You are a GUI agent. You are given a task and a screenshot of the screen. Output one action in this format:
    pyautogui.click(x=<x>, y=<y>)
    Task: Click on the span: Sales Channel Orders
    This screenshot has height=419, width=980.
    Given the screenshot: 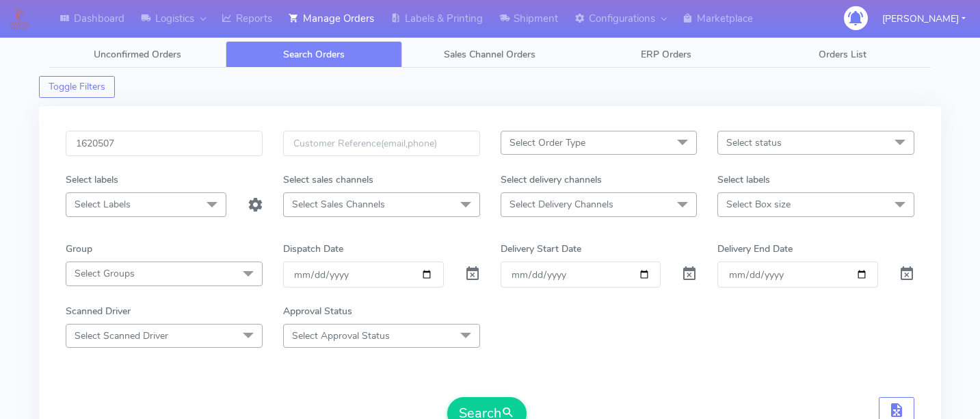 What is the action you would take?
    pyautogui.click(x=490, y=54)
    